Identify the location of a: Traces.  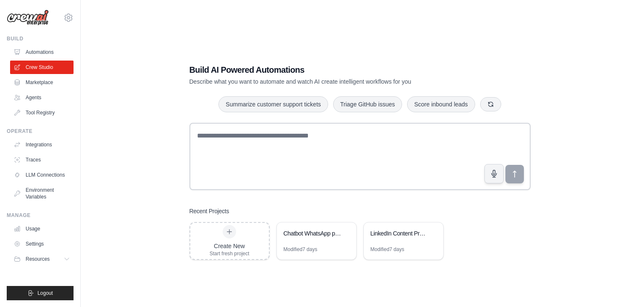
(42, 160).